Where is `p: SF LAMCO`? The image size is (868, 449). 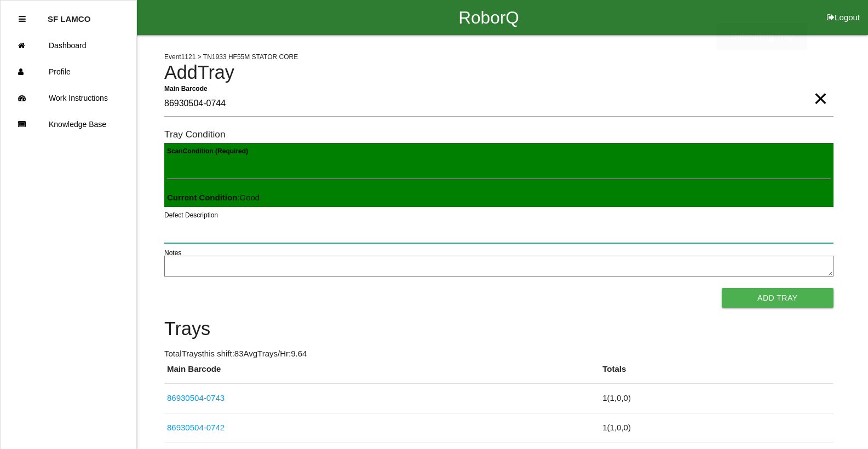
p: SF LAMCO is located at coordinates (69, 15).